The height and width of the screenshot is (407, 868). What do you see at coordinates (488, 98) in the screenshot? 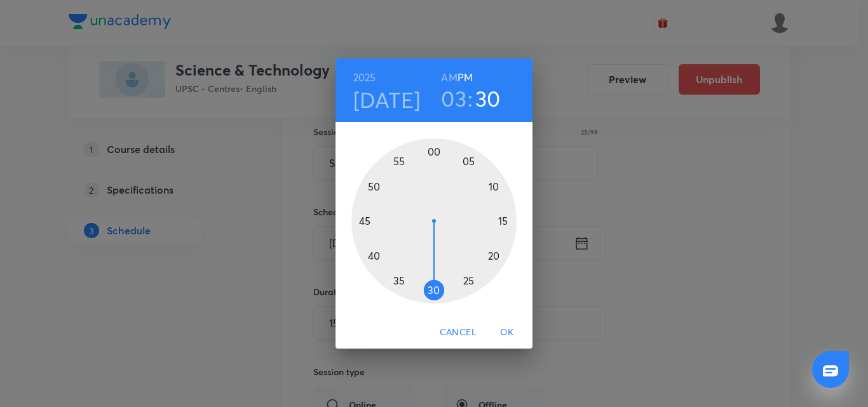
I see `button: 30` at bounding box center [488, 98].